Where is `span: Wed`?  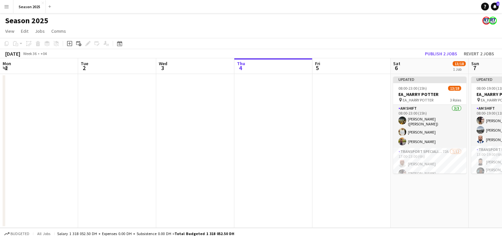 span: Wed is located at coordinates (163, 63).